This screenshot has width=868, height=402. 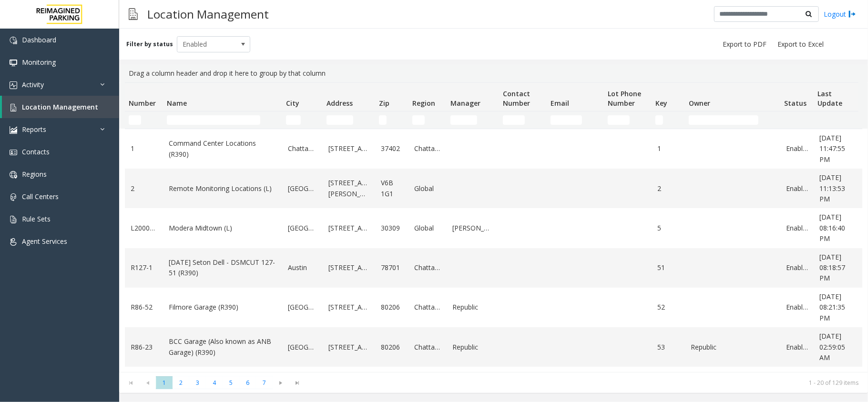 I want to click on span: Name, so click(x=177, y=103).